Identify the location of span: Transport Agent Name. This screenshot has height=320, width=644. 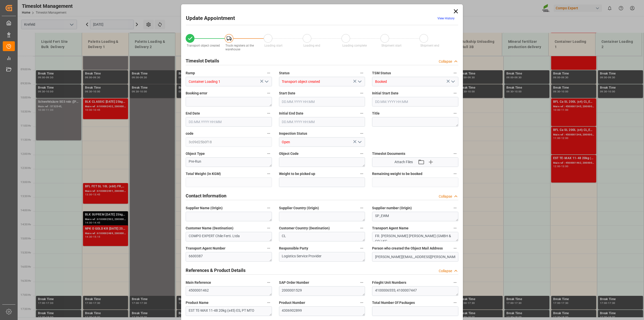
(391, 228).